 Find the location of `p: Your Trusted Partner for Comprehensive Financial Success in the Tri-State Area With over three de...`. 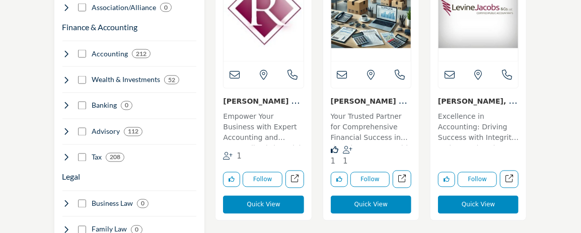

p: Your Trusted Partner for Comprehensive Financial Success in the Tri-State Area With over three de... is located at coordinates (371, 128).